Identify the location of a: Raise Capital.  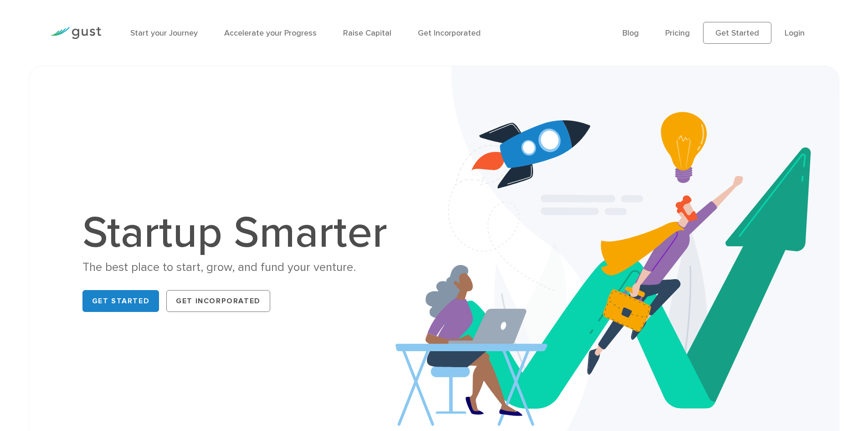
(367, 33).